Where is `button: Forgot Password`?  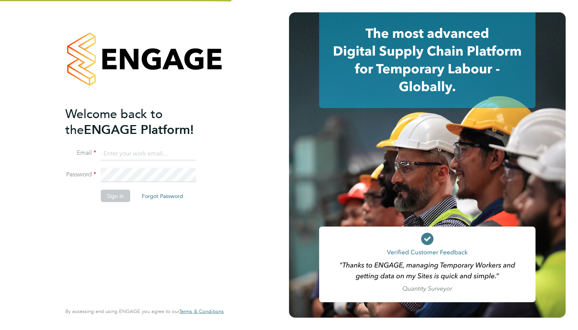 button: Forgot Password is located at coordinates (162, 196).